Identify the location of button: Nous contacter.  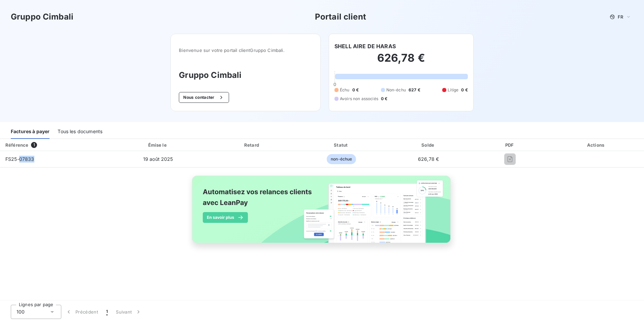
(204, 97).